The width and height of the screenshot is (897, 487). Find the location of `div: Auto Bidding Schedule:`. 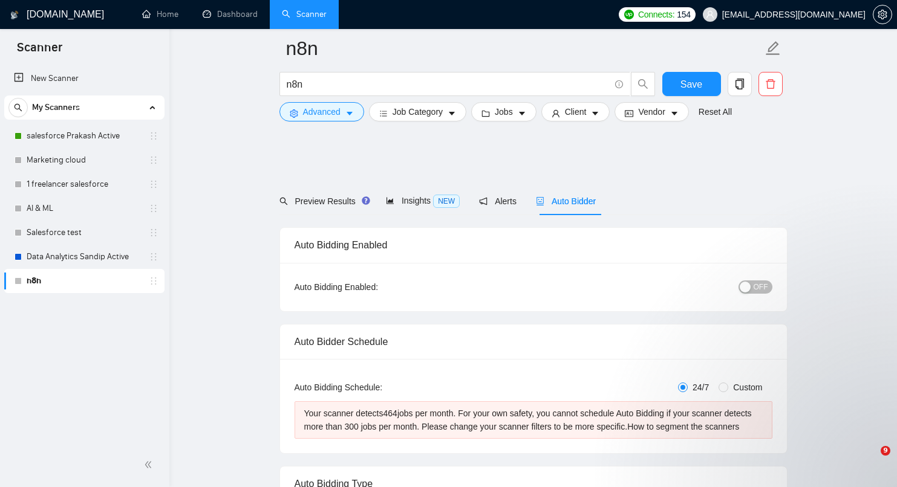

div: Auto Bidding Schedule: is located at coordinates (374, 388).